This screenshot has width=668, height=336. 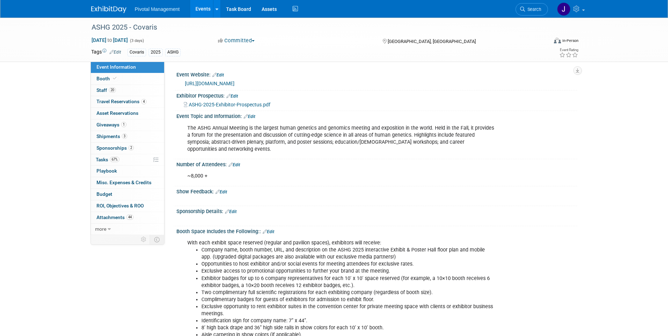 What do you see at coordinates (127, 218) in the screenshot?
I see `a: Attachments44` at bounding box center [127, 218].